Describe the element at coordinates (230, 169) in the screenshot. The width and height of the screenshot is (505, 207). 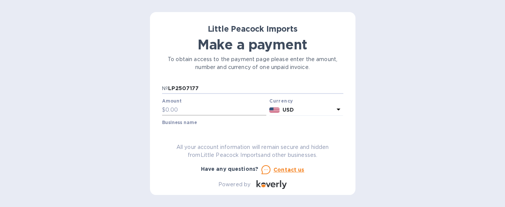
I see `b: Have any questions?` at that location.